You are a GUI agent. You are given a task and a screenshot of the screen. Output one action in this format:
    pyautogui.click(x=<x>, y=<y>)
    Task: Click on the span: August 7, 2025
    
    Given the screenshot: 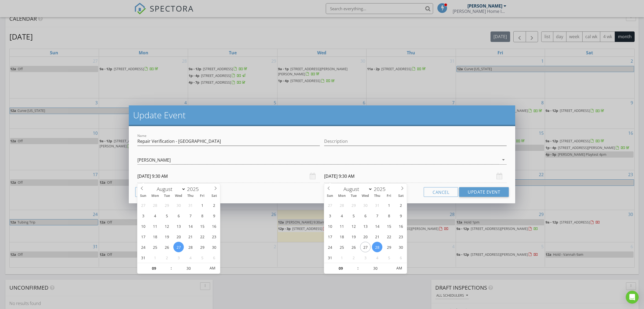 What is the action you would take?
    pyautogui.click(x=190, y=215)
    